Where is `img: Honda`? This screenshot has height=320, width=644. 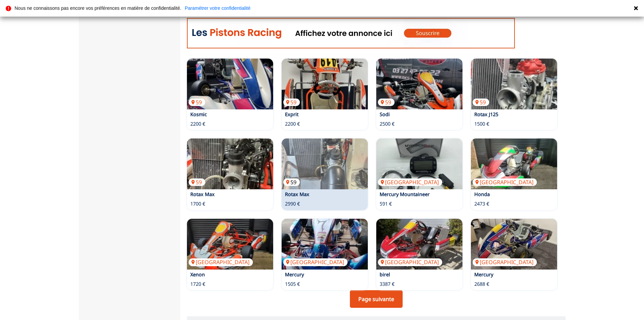
img: Honda is located at coordinates (514, 164).